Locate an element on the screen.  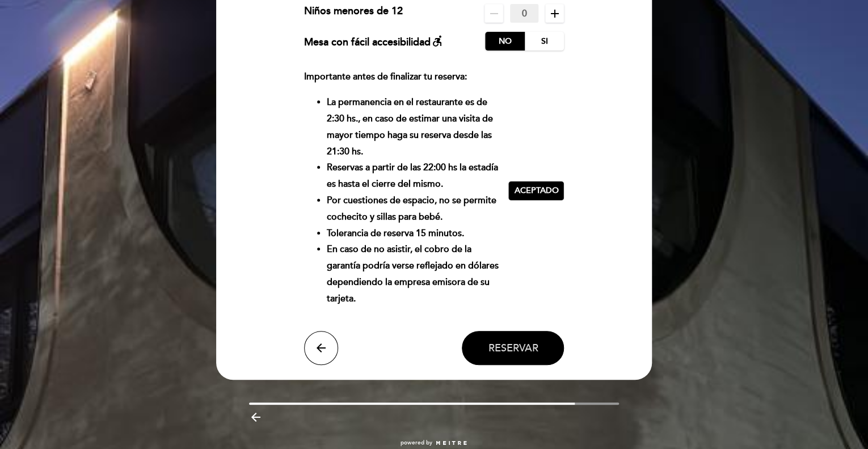
i: remove is located at coordinates (494, 14).